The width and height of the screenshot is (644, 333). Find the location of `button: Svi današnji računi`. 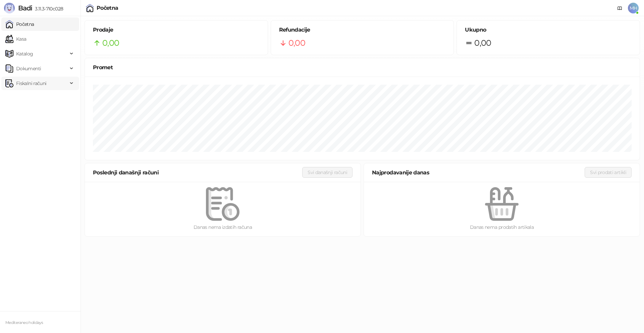

button: Svi današnji računi is located at coordinates (328, 172).